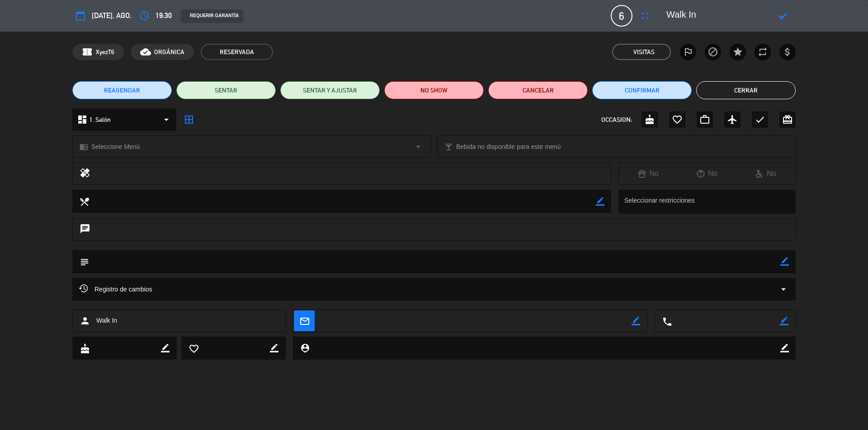  I want to click on i: dashboard, so click(82, 120).